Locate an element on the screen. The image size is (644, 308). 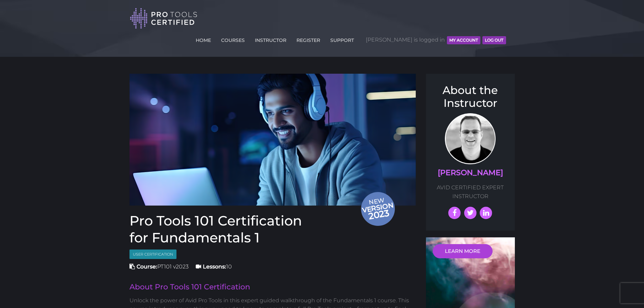
h2: About Pro Tools 101 Certification is located at coordinates (273, 287).